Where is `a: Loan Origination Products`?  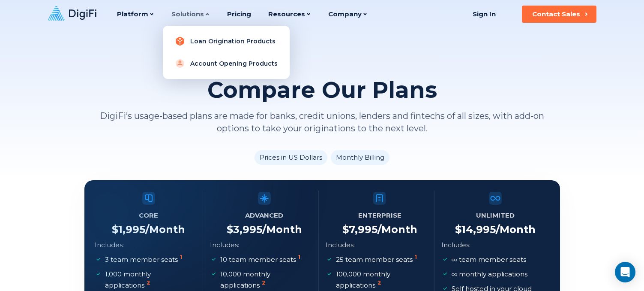 a: Loan Origination Products is located at coordinates (226, 41).